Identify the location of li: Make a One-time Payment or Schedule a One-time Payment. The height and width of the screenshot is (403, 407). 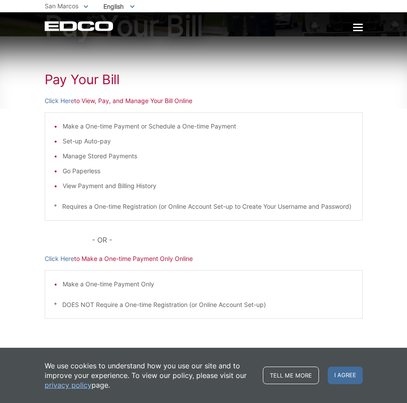
(208, 126).